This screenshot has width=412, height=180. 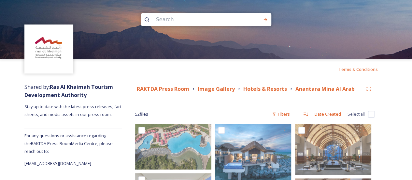 What do you see at coordinates (49, 49) in the screenshot?
I see `img: Logo_RAKTDA_RGB-01.png` at bounding box center [49, 49].